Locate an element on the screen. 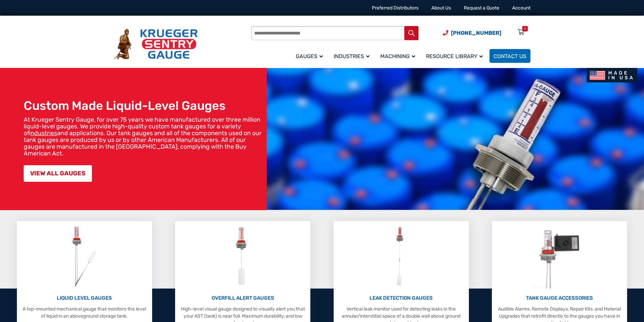 The height and width of the screenshot is (322, 644). p: LEAK DETECTION GAUGES is located at coordinates (402, 298).